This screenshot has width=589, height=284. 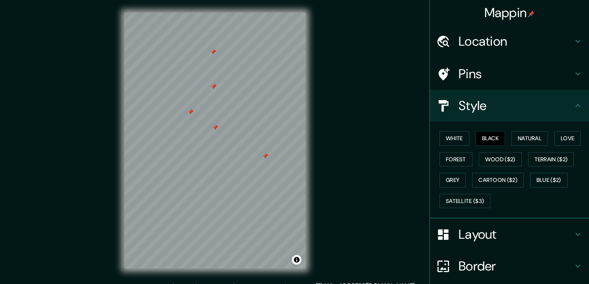 What do you see at coordinates (509, 41) in the screenshot?
I see `div: Location` at bounding box center [509, 41].